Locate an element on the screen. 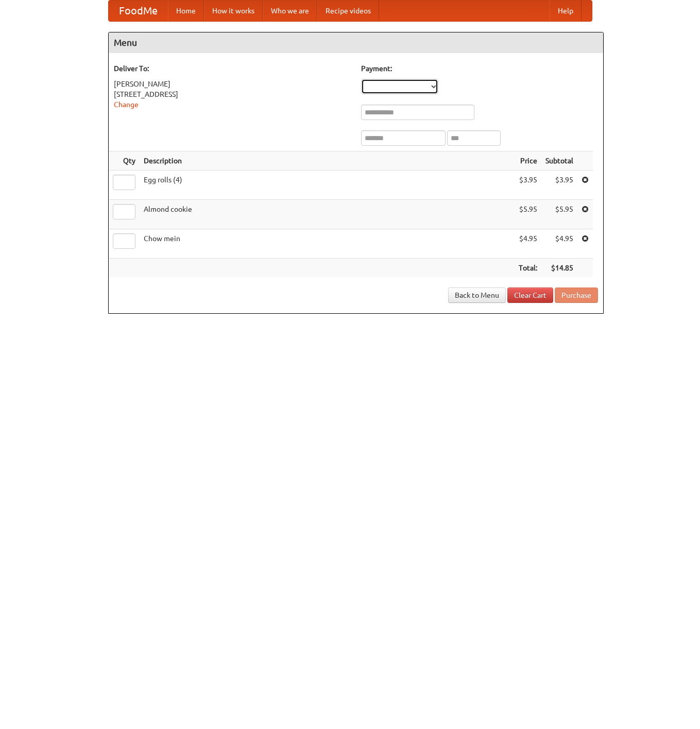  th: $14.85 is located at coordinates (559, 268).